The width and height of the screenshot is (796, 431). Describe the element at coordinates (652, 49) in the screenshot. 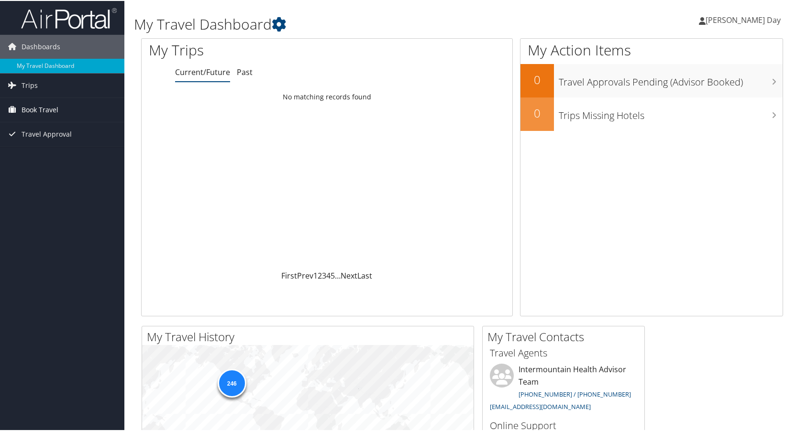

I see `h1: My Action Items` at that location.